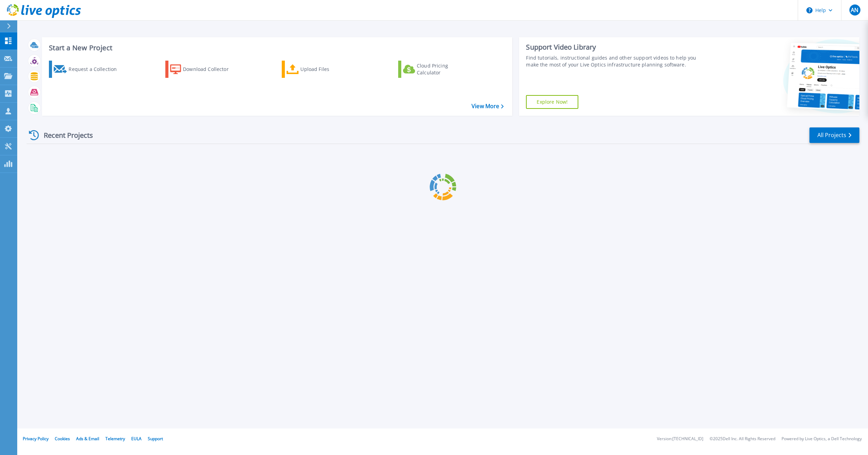  I want to click on div: Upload Files, so click(328, 69).